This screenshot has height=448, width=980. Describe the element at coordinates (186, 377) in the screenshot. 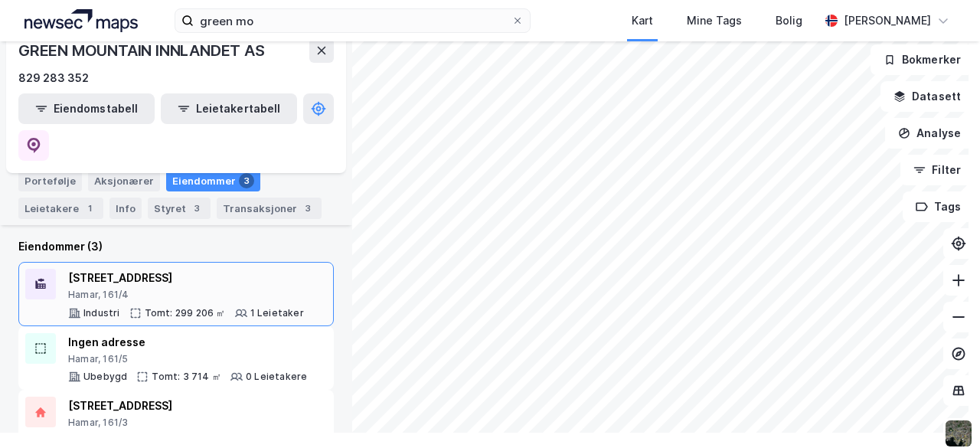

I see `div: Tomt: 3 714 ㎡` at that location.